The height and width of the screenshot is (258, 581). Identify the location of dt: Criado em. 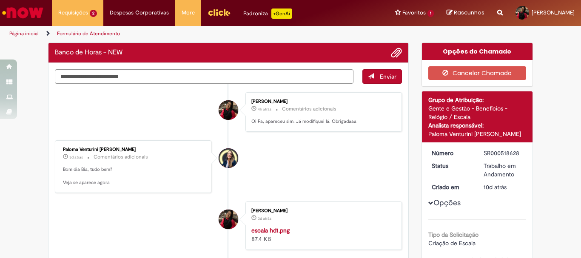
(451, 187).